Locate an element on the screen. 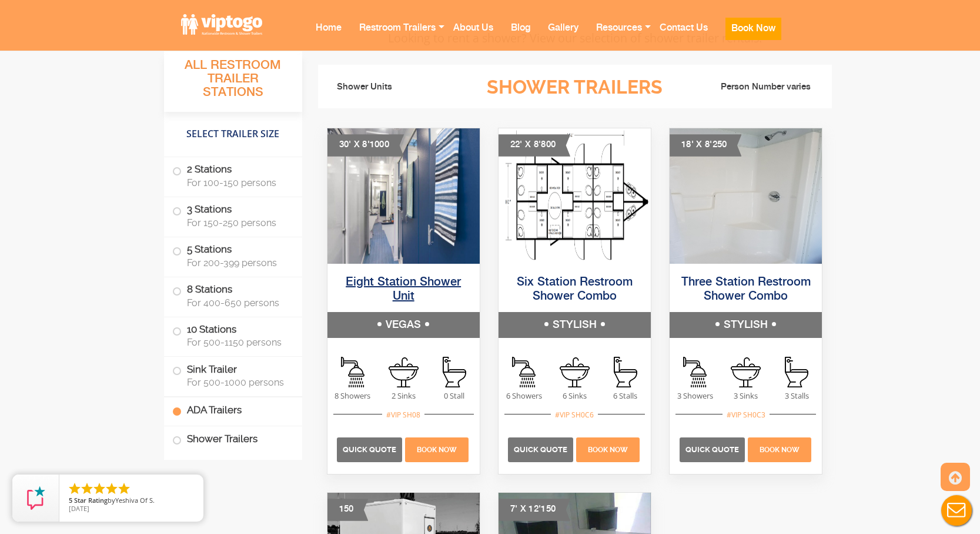 This screenshot has height=534, width=980. button: Live Chat is located at coordinates (957, 510).